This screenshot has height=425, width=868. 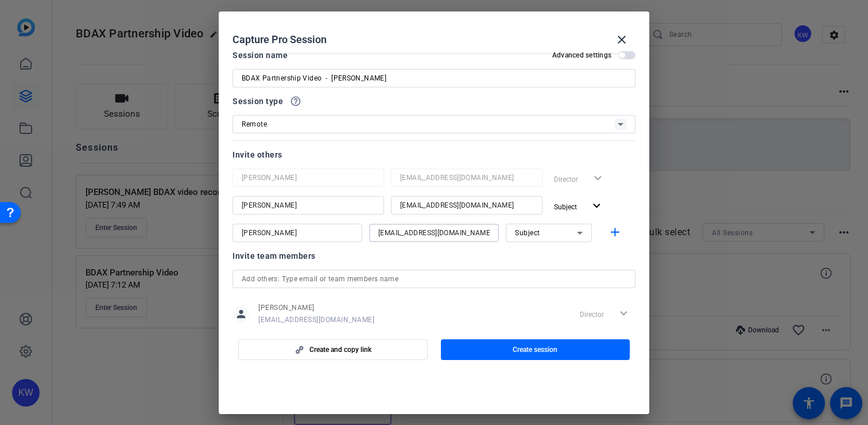 What do you see at coordinates (596, 206) in the screenshot?
I see `mat-icon: expand_more` at bounding box center [596, 206].